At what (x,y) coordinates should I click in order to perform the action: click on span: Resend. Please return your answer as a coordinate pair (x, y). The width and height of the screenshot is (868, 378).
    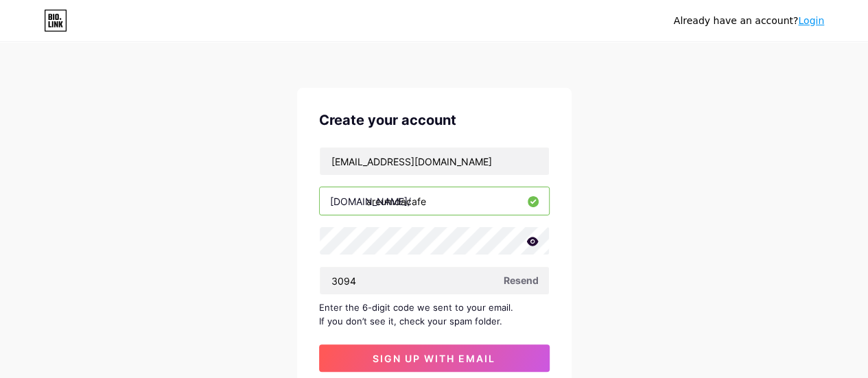
    Looking at the image, I should click on (521, 280).